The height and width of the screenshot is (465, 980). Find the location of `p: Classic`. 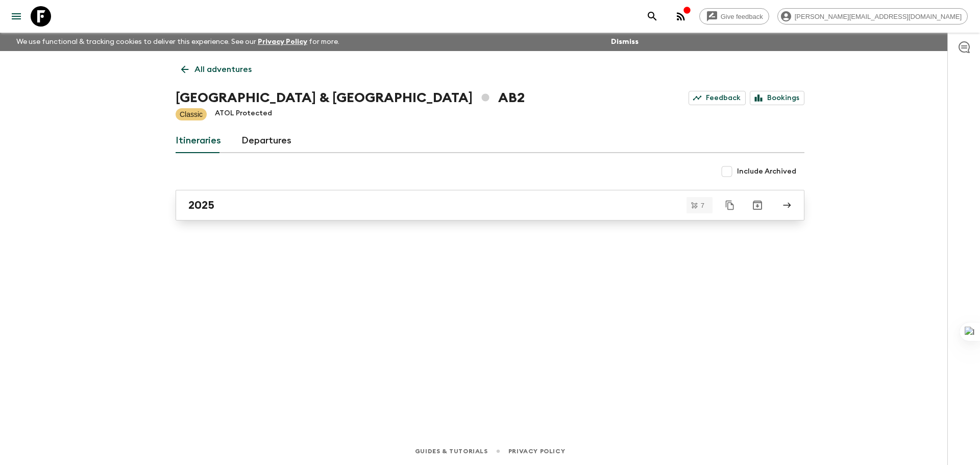

p: Classic is located at coordinates (191, 114).